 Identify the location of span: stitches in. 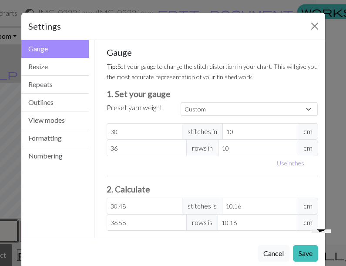
(202, 131).